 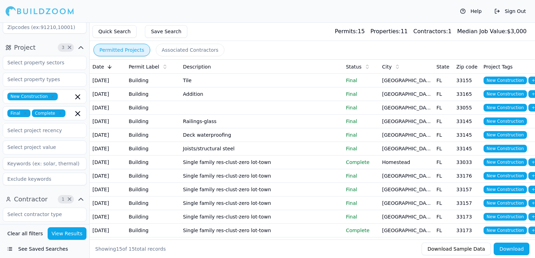 I want to click on td: 33033, so click(x=467, y=162).